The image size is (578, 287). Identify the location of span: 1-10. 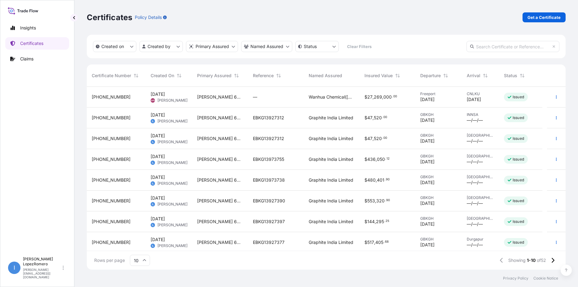
(531, 260).